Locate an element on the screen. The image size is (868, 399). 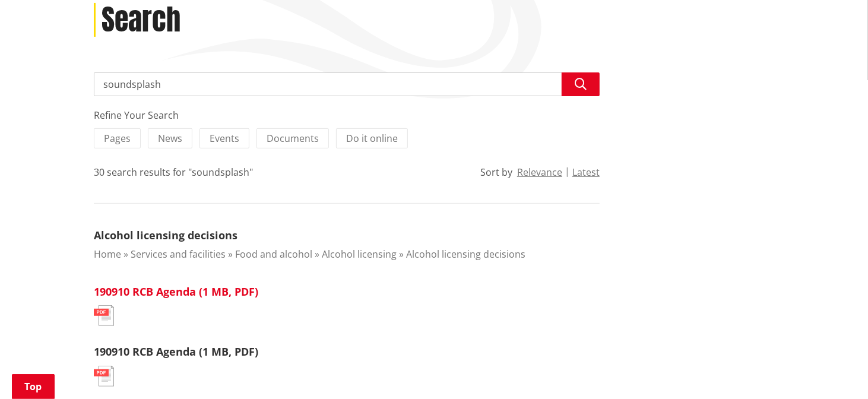
span: Pages is located at coordinates (117, 138).